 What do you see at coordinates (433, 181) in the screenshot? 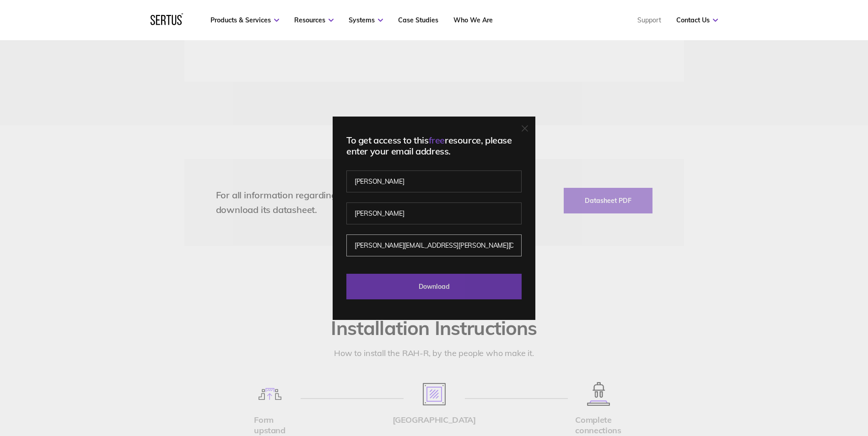
I see `input: First name*` at bounding box center [433, 181].